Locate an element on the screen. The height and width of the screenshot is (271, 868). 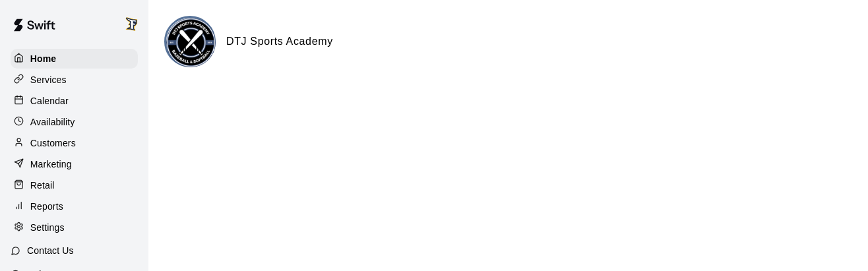
a: Availability is located at coordinates (74, 122).